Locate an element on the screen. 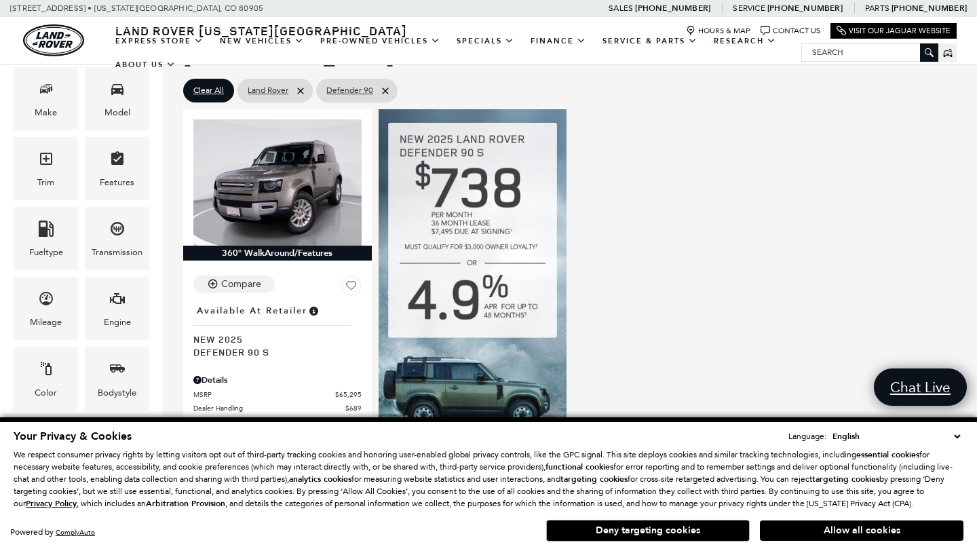  a: Hours & Map is located at coordinates (718, 31).